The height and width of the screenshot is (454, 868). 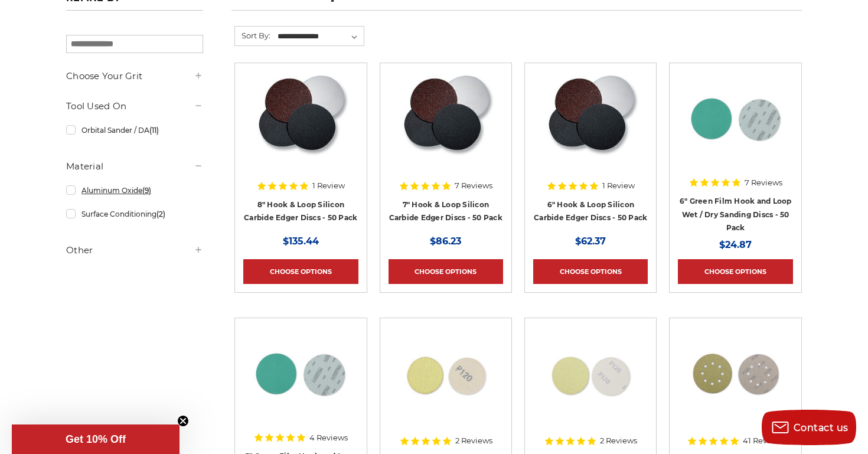 I want to click on span: $62.37, so click(x=590, y=241).